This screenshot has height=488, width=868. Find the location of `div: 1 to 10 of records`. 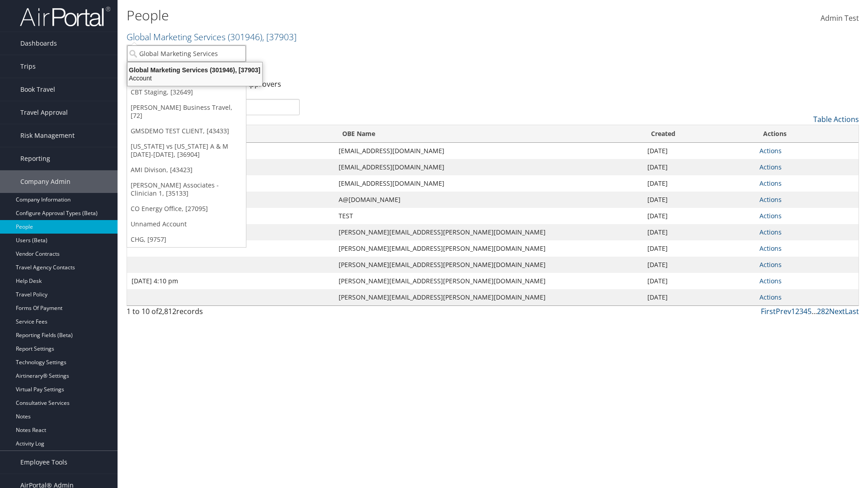

div: 1 to 10 of records is located at coordinates (213, 313).